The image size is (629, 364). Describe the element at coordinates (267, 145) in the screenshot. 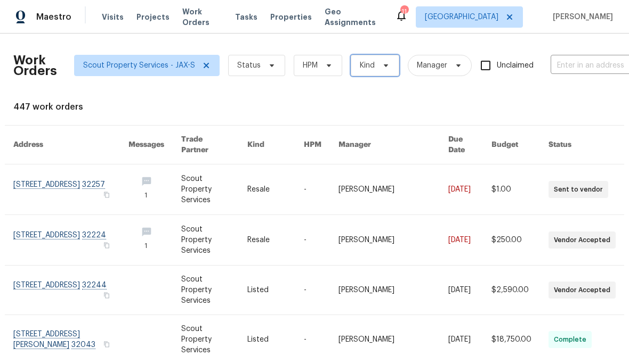

I see `th: Kind` at that location.